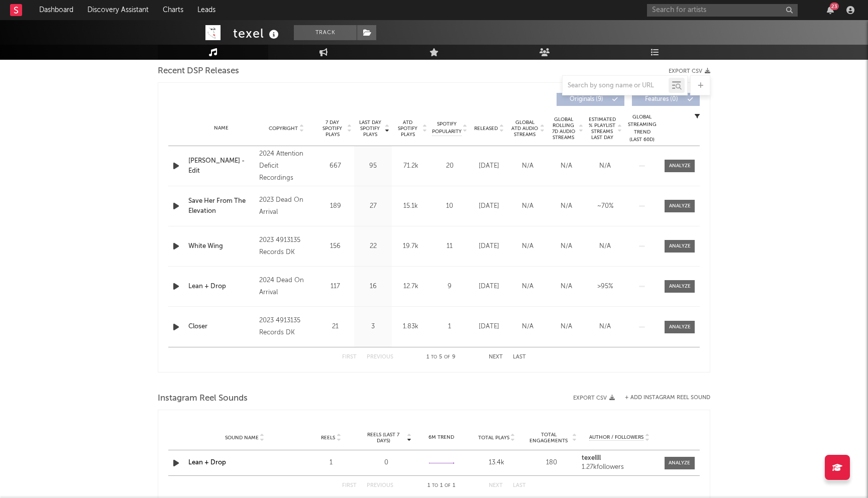  What do you see at coordinates (373, 246) in the screenshot?
I see `div: 22` at bounding box center [373, 246].